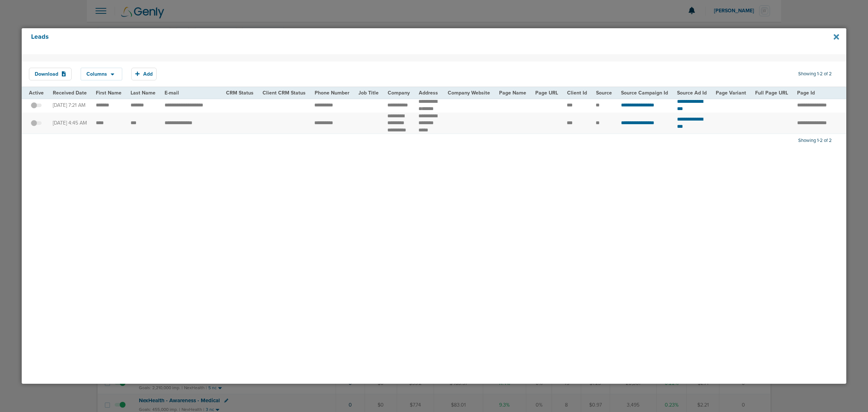 This screenshot has height=412, width=868. What do you see at coordinates (144, 74) in the screenshot?
I see `button: Add` at bounding box center [144, 74].